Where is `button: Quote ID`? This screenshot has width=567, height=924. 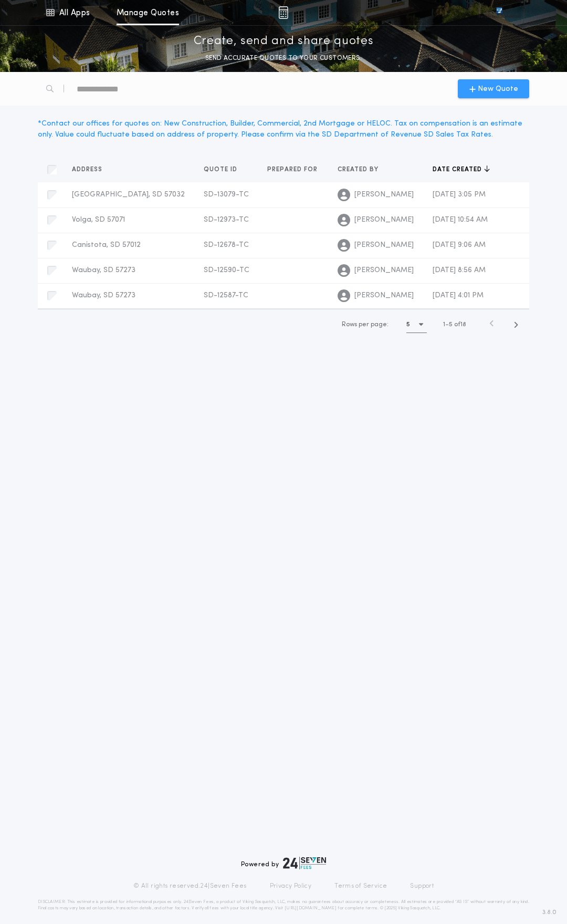 button: Quote ID is located at coordinates (224, 170).